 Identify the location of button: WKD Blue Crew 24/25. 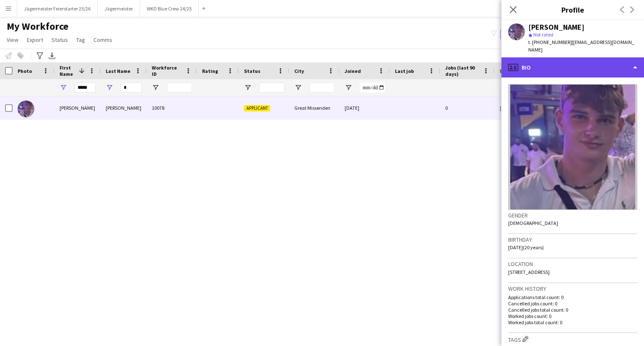
(169, 9).